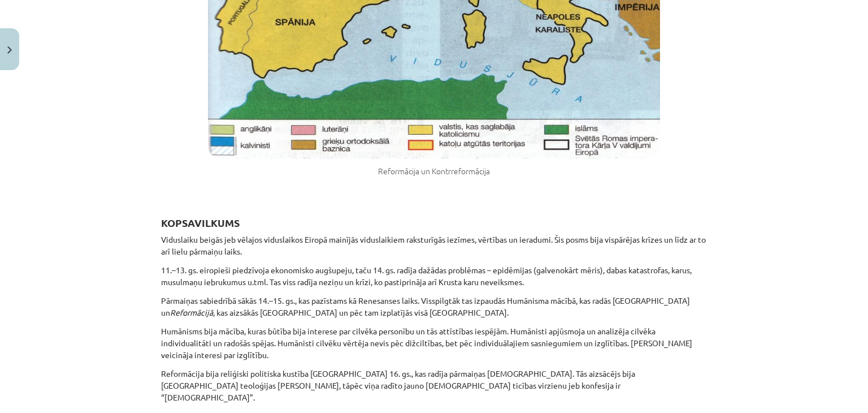  What do you see at coordinates (200, 222) in the screenshot?
I see `b: KOPSAVILKUMS` at bounding box center [200, 222].